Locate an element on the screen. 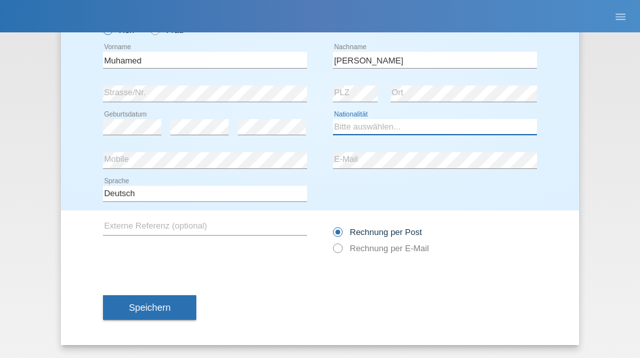  a: menu is located at coordinates (620, 16).